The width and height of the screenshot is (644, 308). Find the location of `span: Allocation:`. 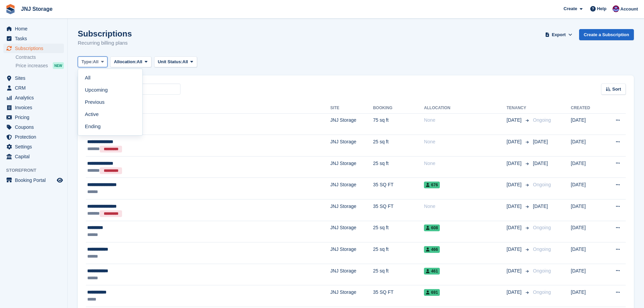

span: Allocation: is located at coordinates (125, 62).